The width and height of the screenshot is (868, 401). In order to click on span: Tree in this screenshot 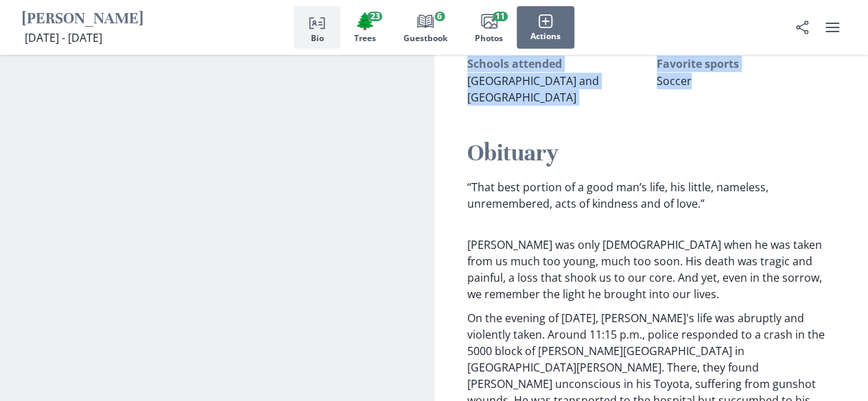, I will do `click(365, 21)`.